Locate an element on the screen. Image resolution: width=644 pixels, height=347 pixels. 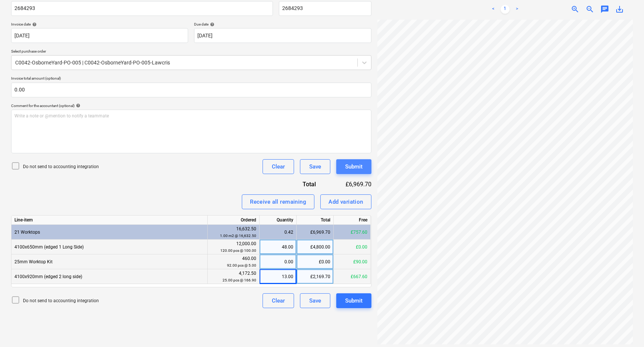
span: 21 Worktops is located at coordinates (27, 232).